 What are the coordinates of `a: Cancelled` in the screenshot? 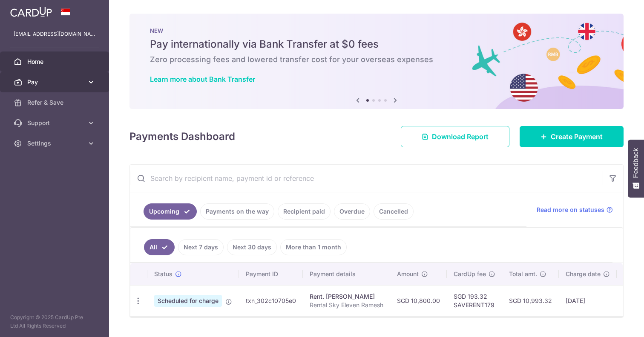 It's located at (393, 211).